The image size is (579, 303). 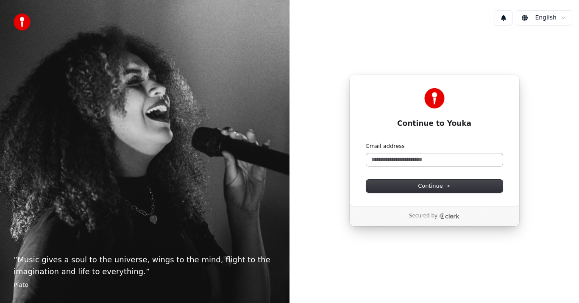 What do you see at coordinates (22, 22) in the screenshot?
I see `img: youka` at bounding box center [22, 22].